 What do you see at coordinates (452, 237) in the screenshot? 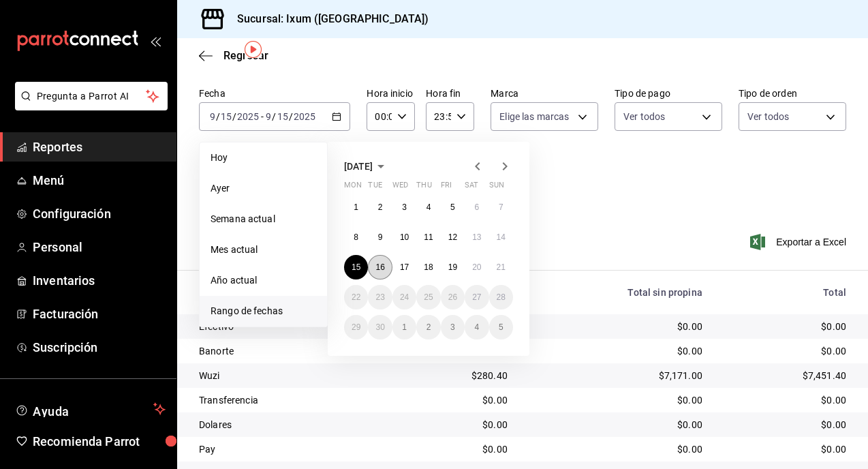
I see `abbr: September 12, 2025` at bounding box center [452, 237].